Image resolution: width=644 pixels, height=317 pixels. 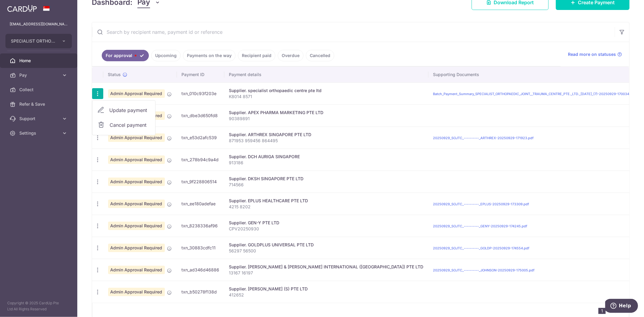 I want to click on span: Pay, so click(x=39, y=75).